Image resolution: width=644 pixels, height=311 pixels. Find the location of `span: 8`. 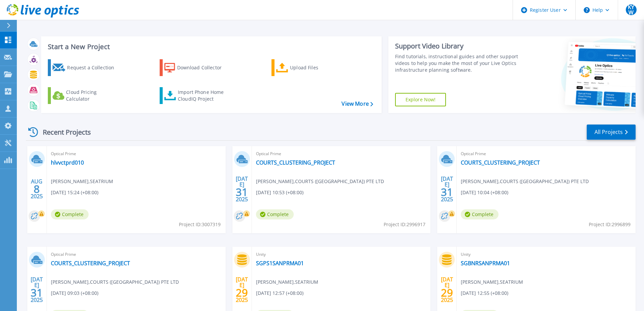

span: 8 is located at coordinates (37, 189).